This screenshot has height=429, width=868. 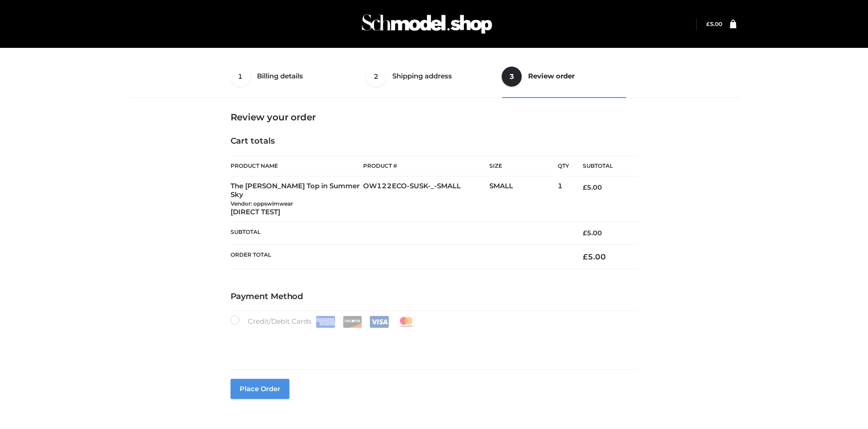 What do you see at coordinates (352, 322) in the screenshot?
I see `img: Discover` at bounding box center [352, 322].